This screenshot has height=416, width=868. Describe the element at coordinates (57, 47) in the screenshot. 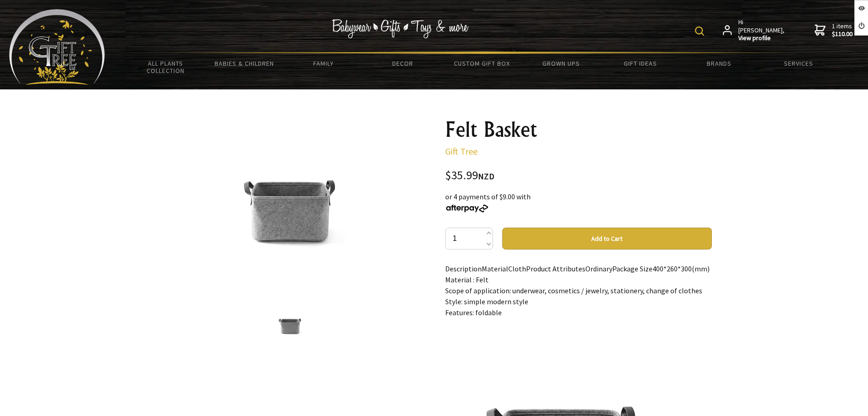

I see `img: Babyware - Gifts - Toys and more...` at that location.